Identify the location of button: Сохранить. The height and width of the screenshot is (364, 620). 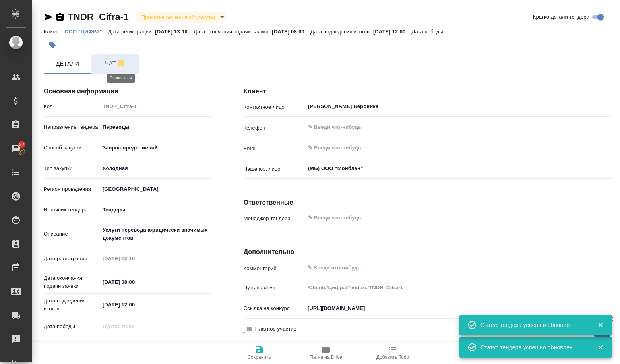
(259, 353).